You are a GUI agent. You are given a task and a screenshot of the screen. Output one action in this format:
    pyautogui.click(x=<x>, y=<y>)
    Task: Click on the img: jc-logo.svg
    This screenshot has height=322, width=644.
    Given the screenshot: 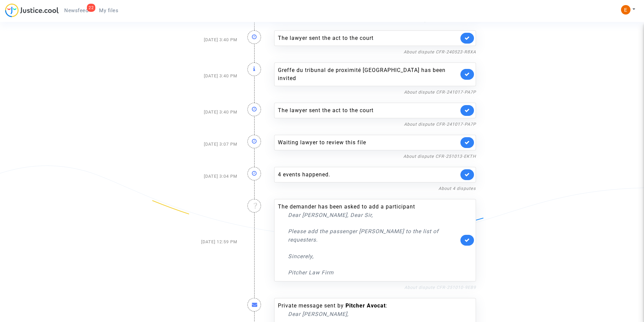 What is the action you would take?
    pyautogui.click(x=32, y=10)
    